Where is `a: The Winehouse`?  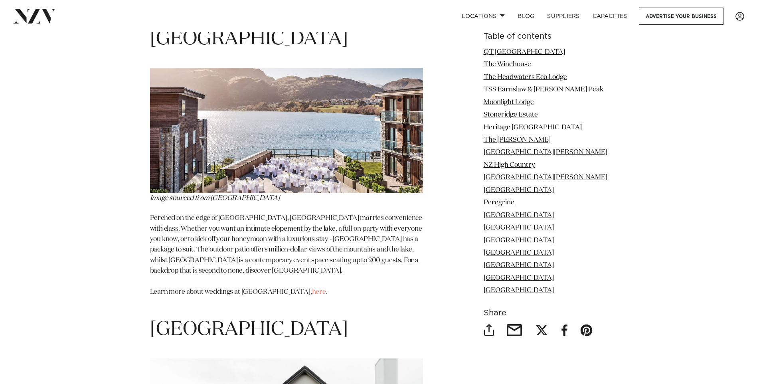
a: The Winehouse is located at coordinates (507, 64).